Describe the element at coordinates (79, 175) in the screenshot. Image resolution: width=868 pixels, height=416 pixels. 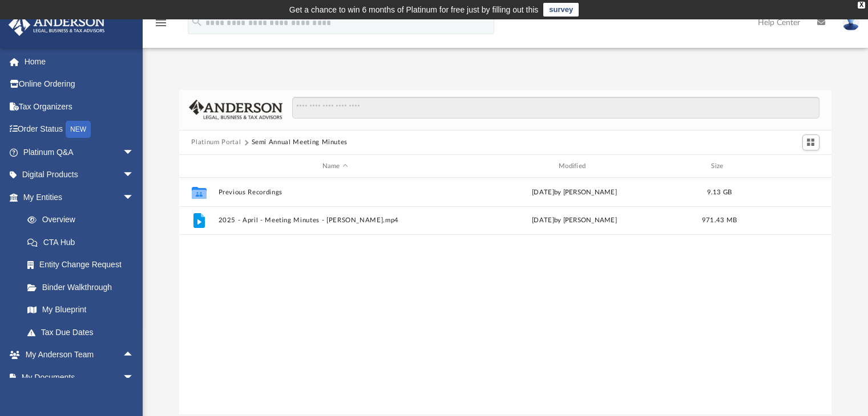
I see `a: Digital Productsarrow_drop_down` at that location.